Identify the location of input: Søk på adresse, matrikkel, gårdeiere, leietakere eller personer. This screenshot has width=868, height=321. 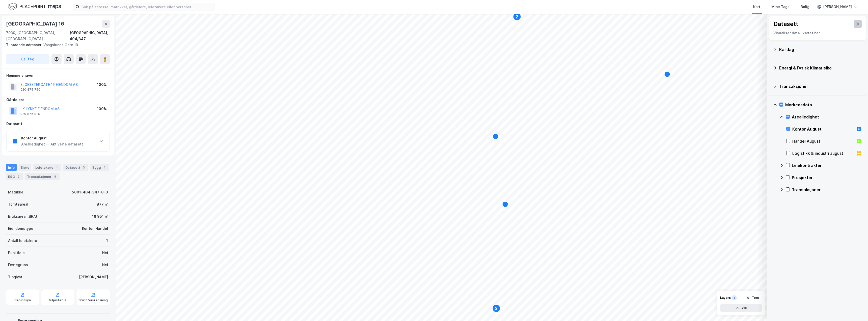
(146, 7).